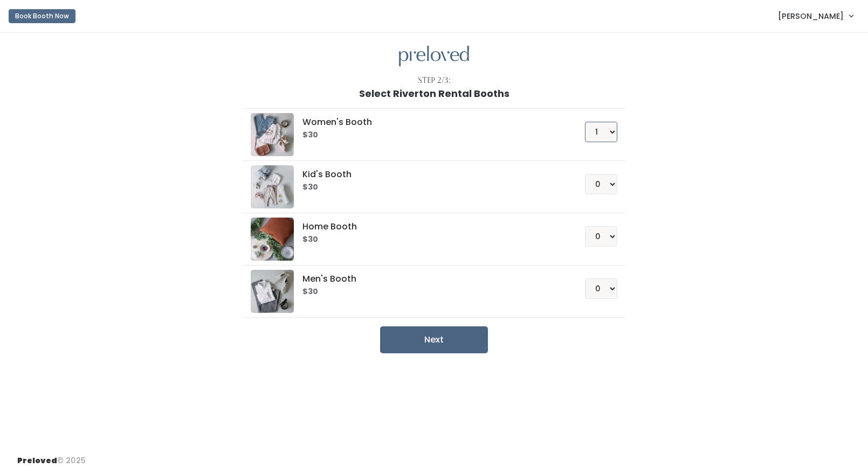 The height and width of the screenshot is (475, 868). What do you see at coordinates (430, 175) in the screenshot?
I see `h5: Kid's Booth` at bounding box center [430, 175].